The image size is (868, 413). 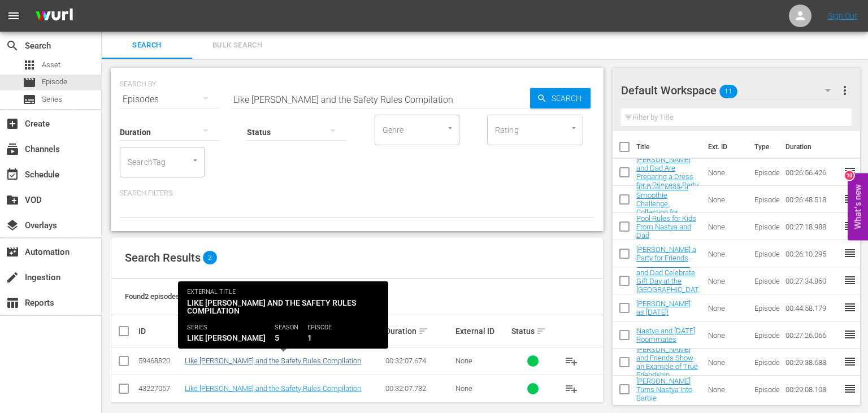 What do you see at coordinates (283, 331) in the screenshot?
I see `div: Title` at bounding box center [283, 331].